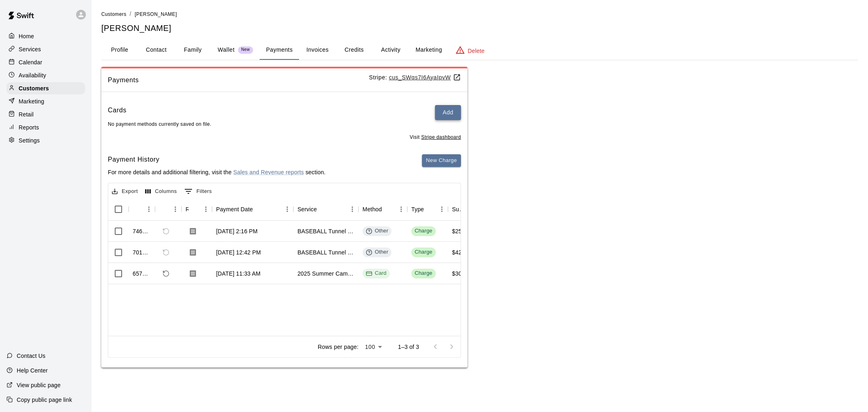 The width and height of the screenshot is (868, 412). I want to click on div: 2025 Summer Camp Session 4, so click(326, 274).